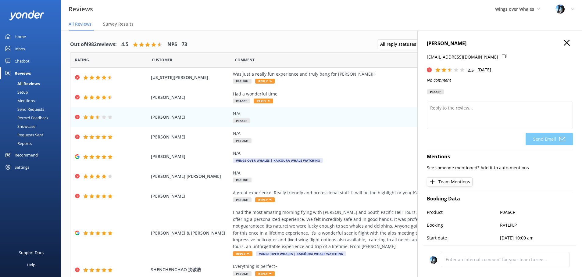  I want to click on p: RV1LPLP, so click(536, 225).